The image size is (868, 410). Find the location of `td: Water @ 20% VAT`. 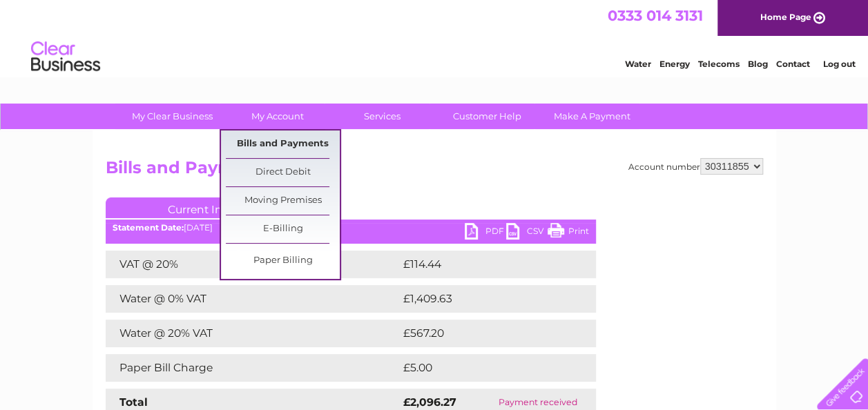

td: Water @ 20% VAT is located at coordinates (252, 333).